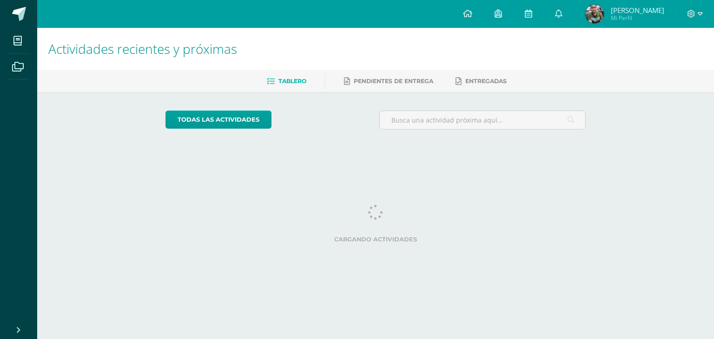 This screenshot has width=714, height=339. I want to click on img: 011288320365f5ccd35d503ac93e836a.png, so click(594, 14).